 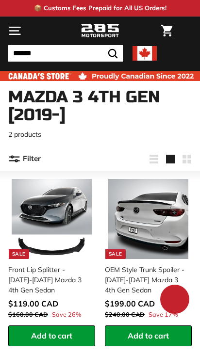 I want to click on img: Logo_285_Motorsport_areodynamics_components, so click(x=100, y=31).